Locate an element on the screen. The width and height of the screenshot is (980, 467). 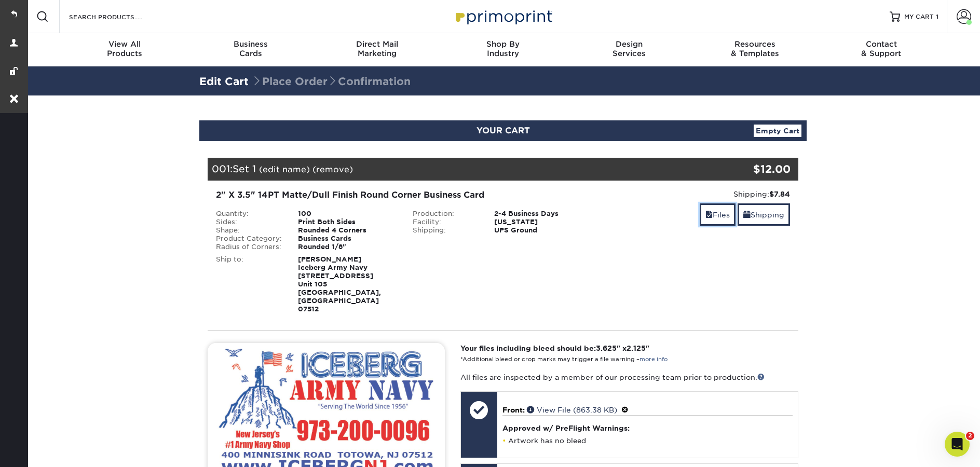
span: MY CART is located at coordinates (918, 17).